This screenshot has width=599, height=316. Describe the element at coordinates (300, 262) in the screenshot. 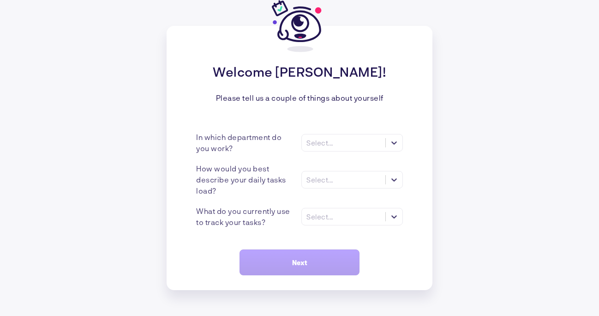

I see `span: Next` at that location.